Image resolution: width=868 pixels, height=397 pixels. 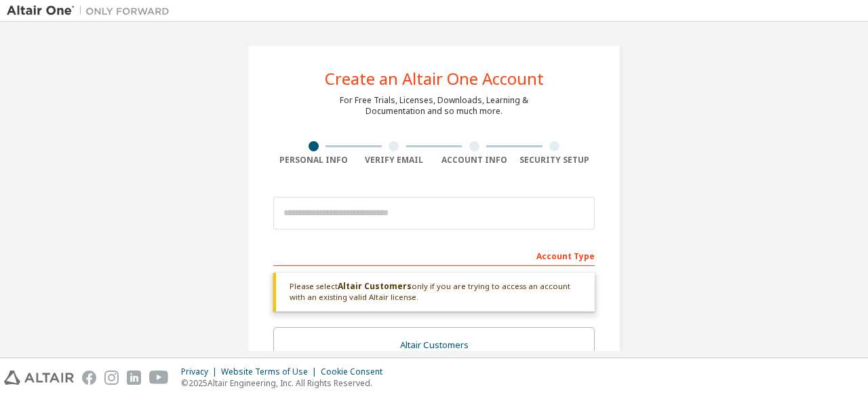 What do you see at coordinates (474, 160) in the screenshot?
I see `div: Account Info` at bounding box center [474, 160].